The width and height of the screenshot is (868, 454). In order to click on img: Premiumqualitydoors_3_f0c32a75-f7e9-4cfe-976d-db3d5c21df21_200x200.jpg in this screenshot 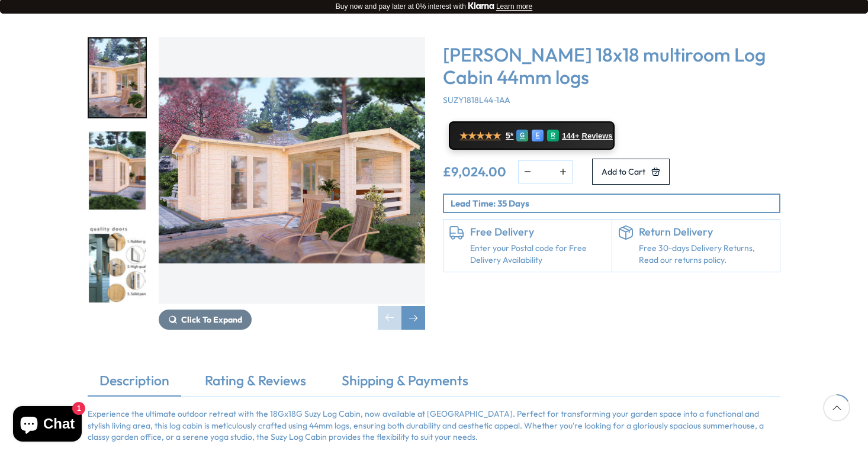, I will do `click(117, 263)`.